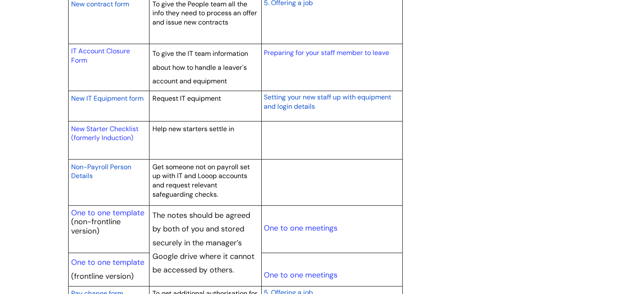  What do you see at coordinates (109, 269) in the screenshot?
I see `td: (frontline version)` at bounding box center [109, 269].